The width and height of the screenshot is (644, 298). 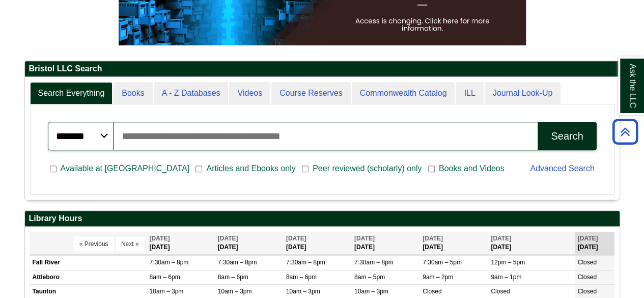 I want to click on td: Fall River, so click(x=88, y=263).